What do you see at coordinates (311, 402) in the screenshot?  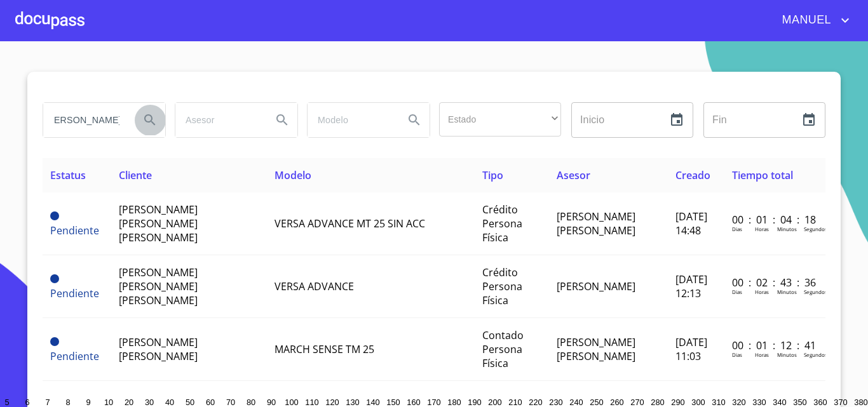 I see `span: 110` at bounding box center [311, 402].